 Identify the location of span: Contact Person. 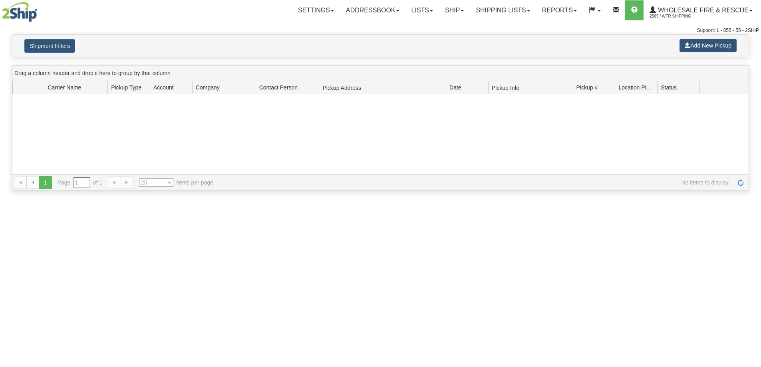
(278, 87).